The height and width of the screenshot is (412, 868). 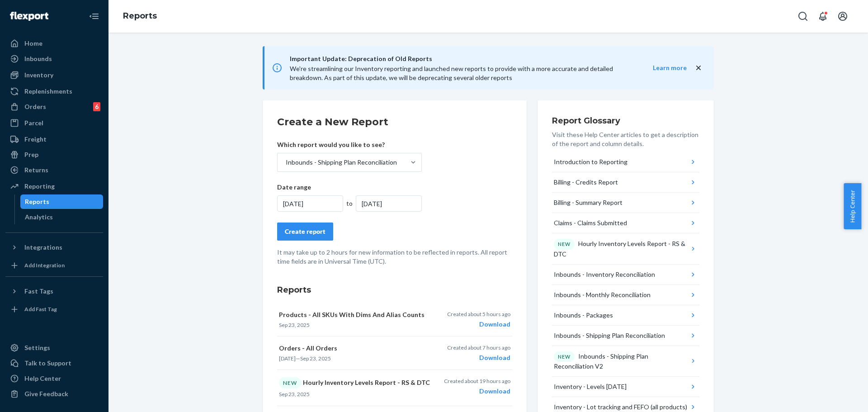 What do you see at coordinates (355, 383) in the screenshot?
I see `p: Hourly Inventory Levels Report - RS & DTC` at bounding box center [355, 383].